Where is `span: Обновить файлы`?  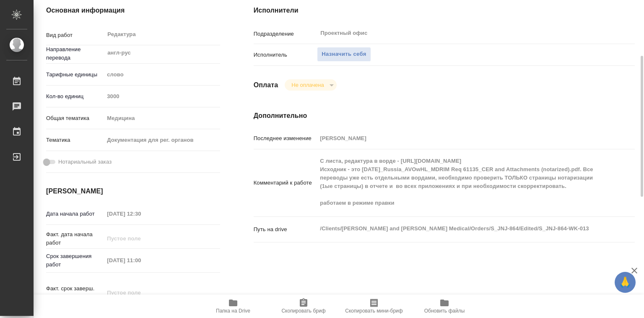
span: Обновить файлы is located at coordinates (444, 312).